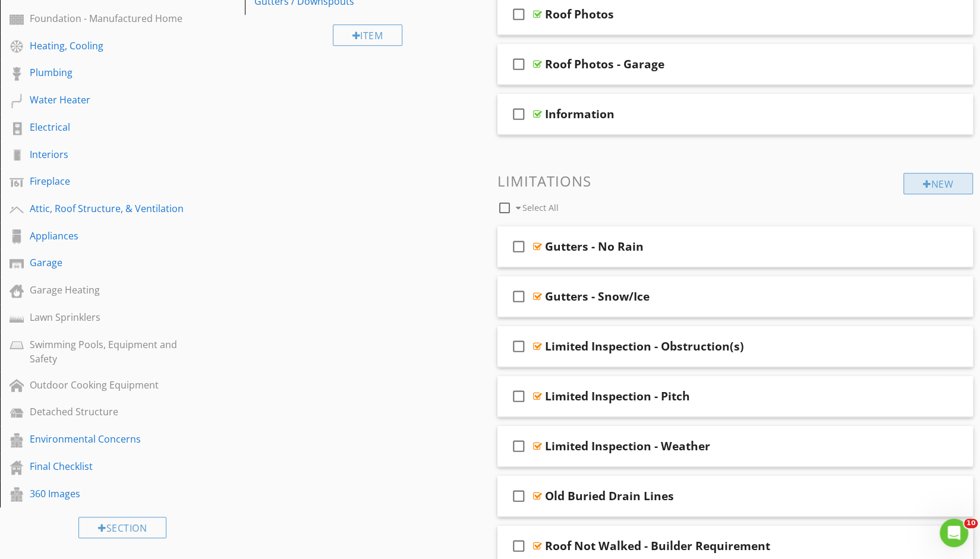 The height and width of the screenshot is (559, 980). What do you see at coordinates (109, 385) in the screenshot?
I see `div: Outdoor Cooking Equipment` at bounding box center [109, 385].